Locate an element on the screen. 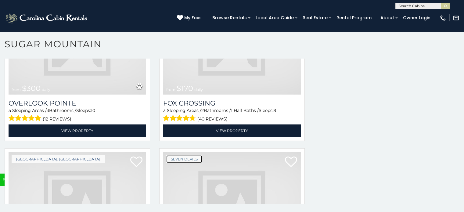 The image size is (464, 212). a: About is located at coordinates (387, 18).